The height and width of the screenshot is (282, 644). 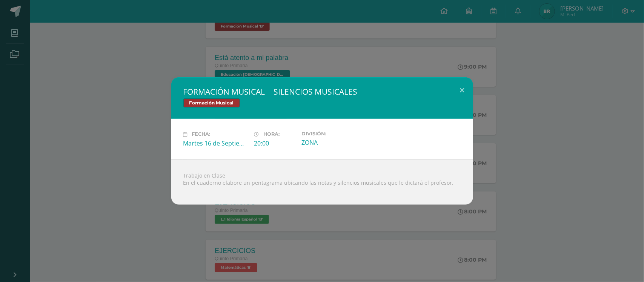 I want to click on label: División:, so click(x=334, y=134).